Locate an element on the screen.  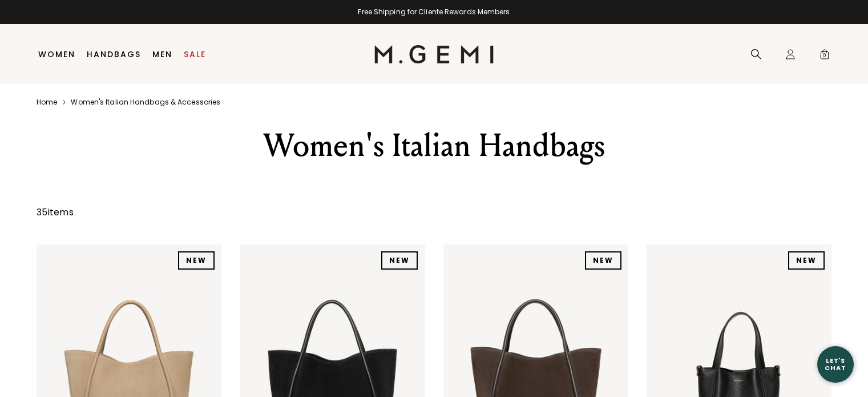
a: Women's italian handbags & accessories is located at coordinates (145, 103).